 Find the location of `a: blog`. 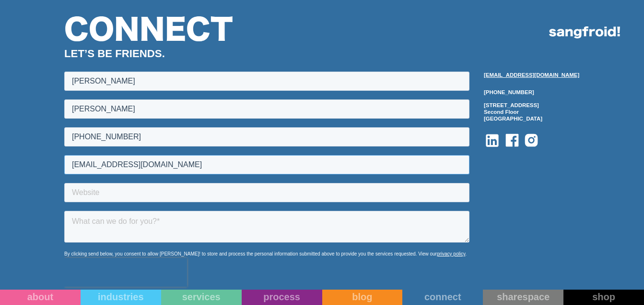

a: blog is located at coordinates (362, 297).